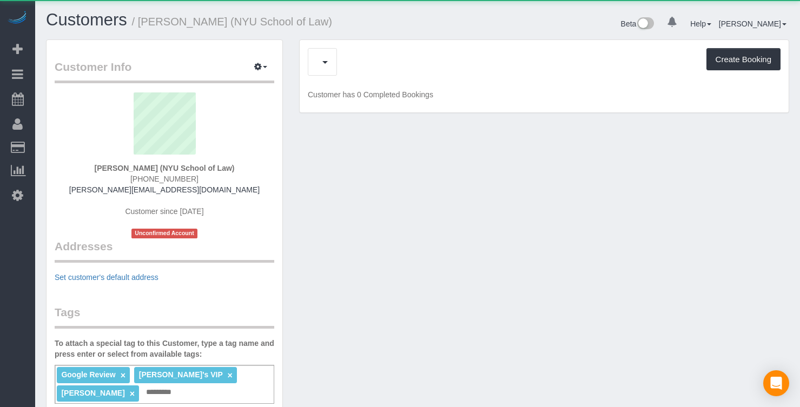 Image resolution: width=800 pixels, height=407 pixels. What do you see at coordinates (17, 18) in the screenshot?
I see `img: Automaid Logo` at bounding box center [17, 18].